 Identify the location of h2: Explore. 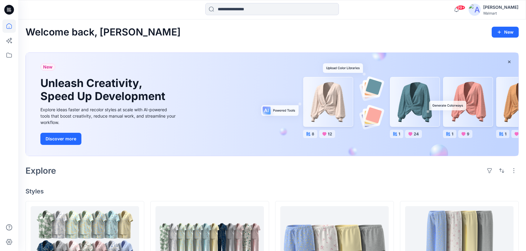
(41, 171).